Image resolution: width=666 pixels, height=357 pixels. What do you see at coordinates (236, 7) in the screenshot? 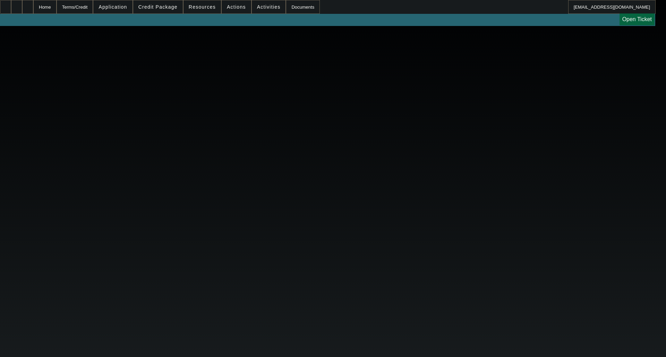
I see `button: Actions` at bounding box center [236, 7].